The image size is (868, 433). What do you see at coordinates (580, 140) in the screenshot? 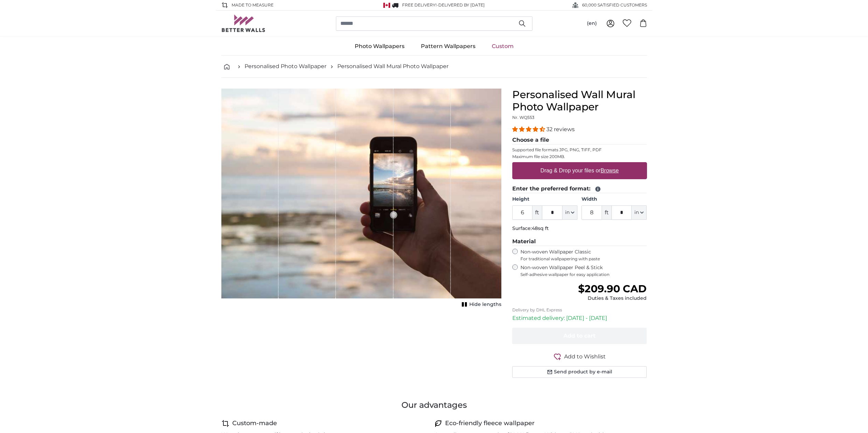
I see `legend: Choose a file` at bounding box center [580, 140].